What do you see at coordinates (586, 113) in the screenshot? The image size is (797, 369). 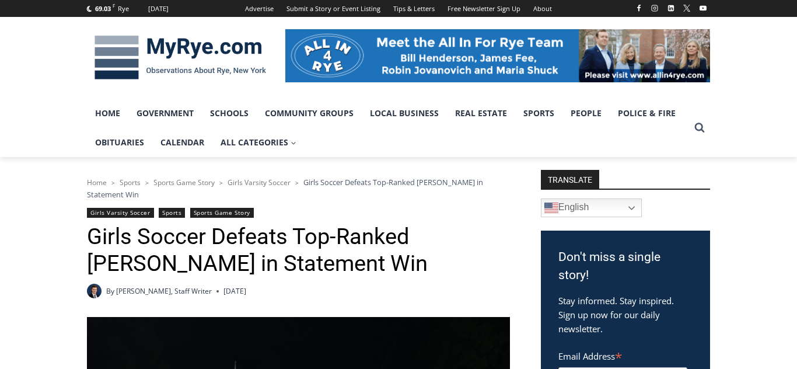 I see `a: People` at bounding box center [586, 113].